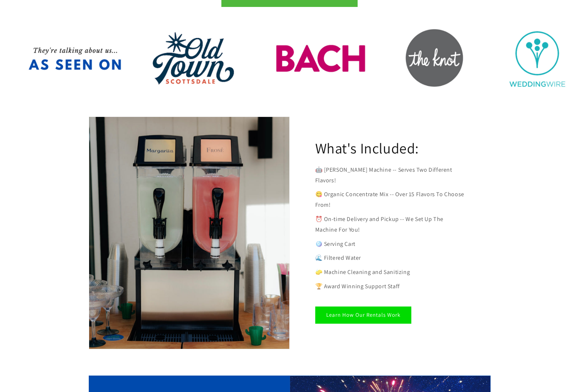 The width and height of the screenshot is (579, 392). I want to click on h2: What's Included:, so click(367, 148).